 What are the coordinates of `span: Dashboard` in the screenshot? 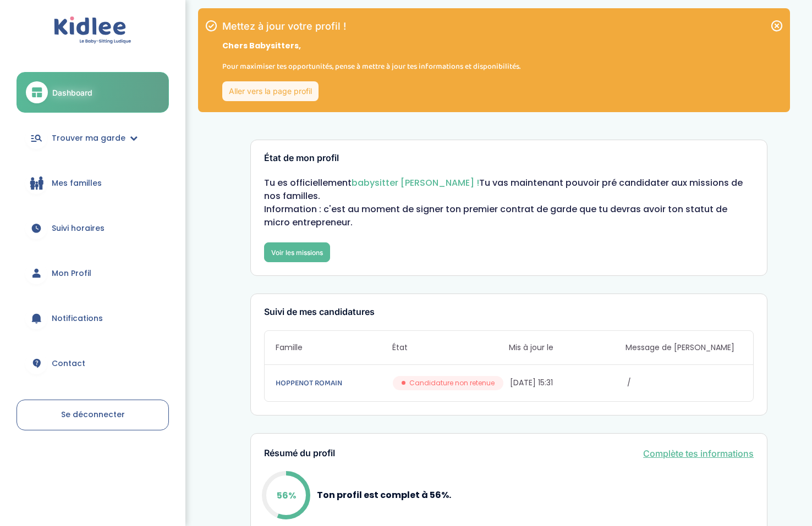 It's located at (72, 92).